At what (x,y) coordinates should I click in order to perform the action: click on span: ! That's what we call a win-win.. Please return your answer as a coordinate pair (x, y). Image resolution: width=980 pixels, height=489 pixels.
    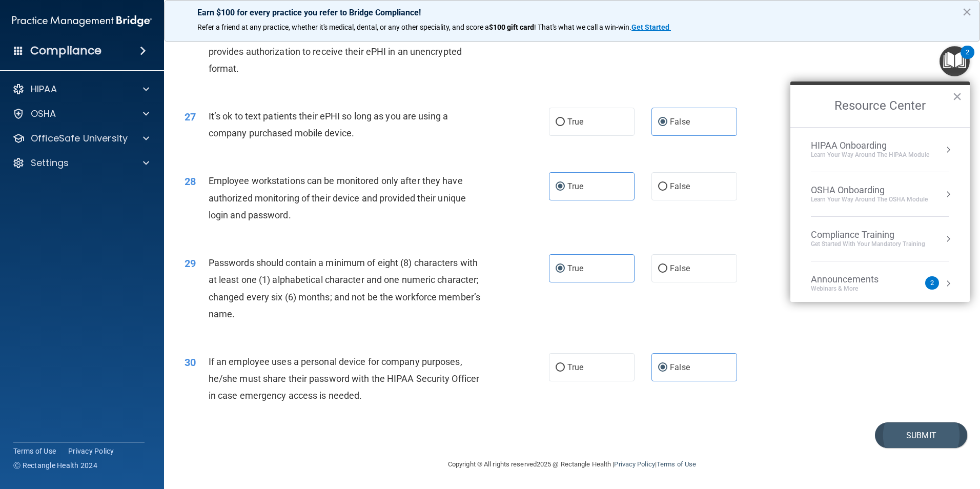
    Looking at the image, I should click on (583, 27).